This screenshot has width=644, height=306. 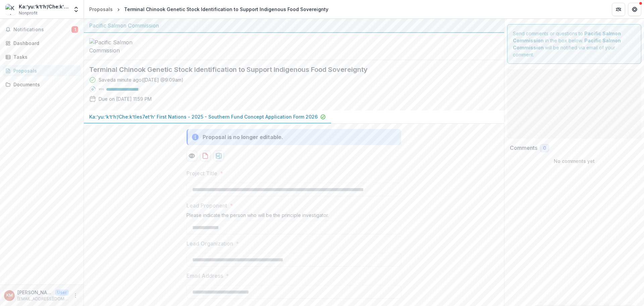 I want to click on p: Lead Proponent, so click(x=207, y=206).